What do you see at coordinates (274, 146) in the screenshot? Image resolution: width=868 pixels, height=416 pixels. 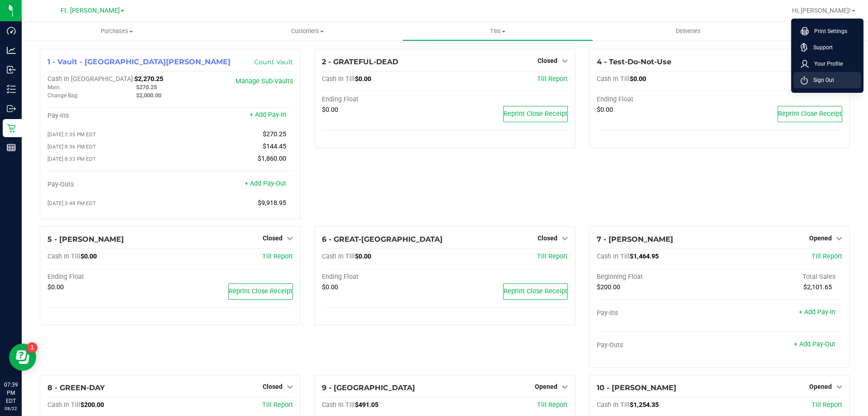 I see `span: $144.45` at bounding box center [274, 146].